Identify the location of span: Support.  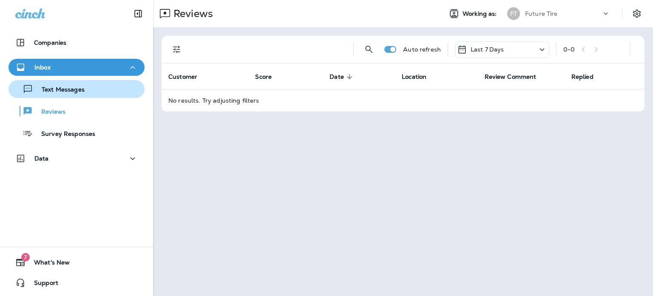
(42, 284).